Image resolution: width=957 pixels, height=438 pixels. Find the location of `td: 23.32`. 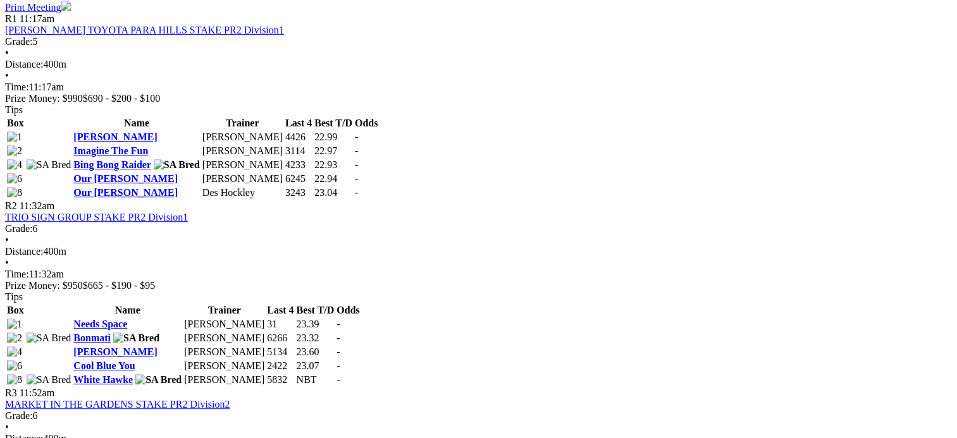

td: 23.32 is located at coordinates (316, 338).